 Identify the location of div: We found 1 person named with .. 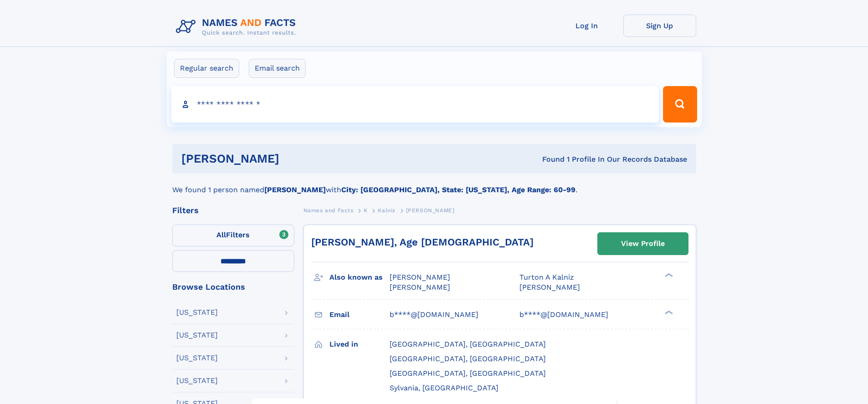
(434, 184).